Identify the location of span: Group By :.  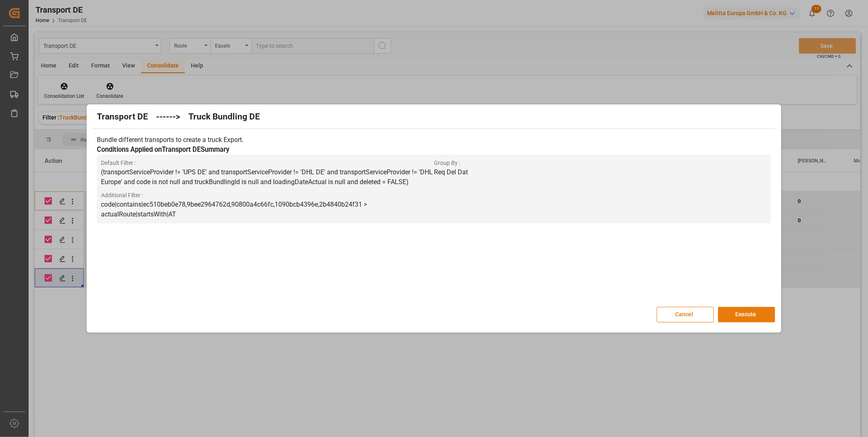
(601, 163).